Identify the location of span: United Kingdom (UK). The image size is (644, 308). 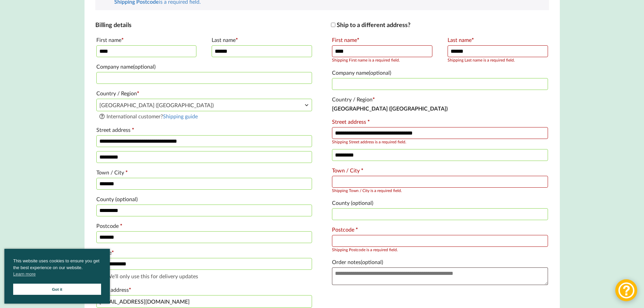
(204, 105).